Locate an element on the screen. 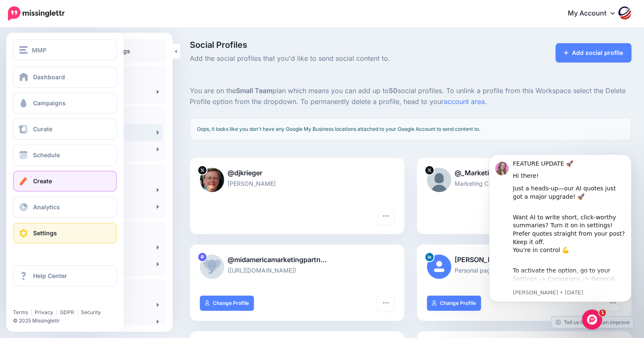 This screenshot has height=338, width=644. img: menu.png is located at coordinates (24, 50).